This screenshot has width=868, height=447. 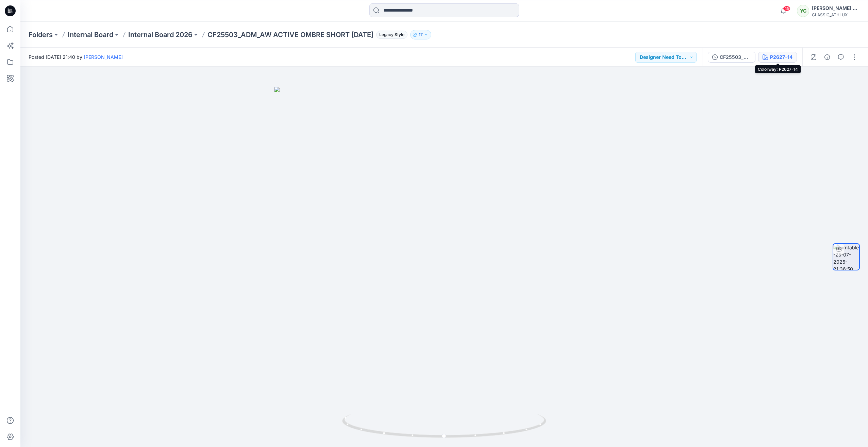 I want to click on a: Folders, so click(x=40, y=34).